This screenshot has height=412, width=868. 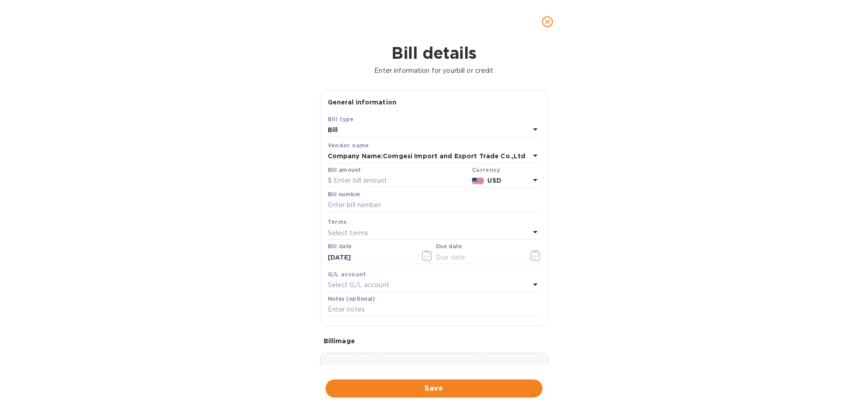 What do you see at coordinates (363, 102) in the screenshot?
I see `b: General information` at bounding box center [363, 102].